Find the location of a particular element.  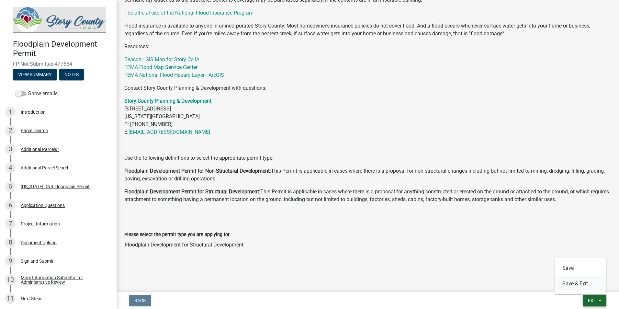

a: FEMA National Flood Hazard Layer - ArcGIS is located at coordinates (174, 75).